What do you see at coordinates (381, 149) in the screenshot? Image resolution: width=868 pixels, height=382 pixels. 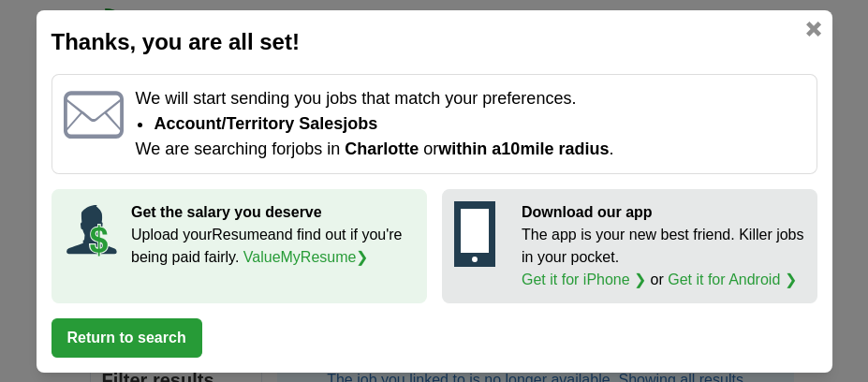 I see `span: Charlotte` at bounding box center [381, 149].